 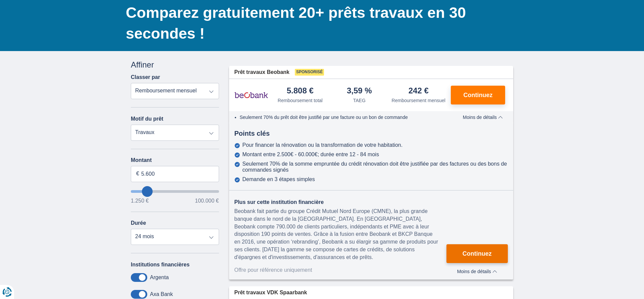 I want to click on h1: Comparez gratuitement 20+ prêts travaux en 30 secondes !, so click(x=319, y=23).